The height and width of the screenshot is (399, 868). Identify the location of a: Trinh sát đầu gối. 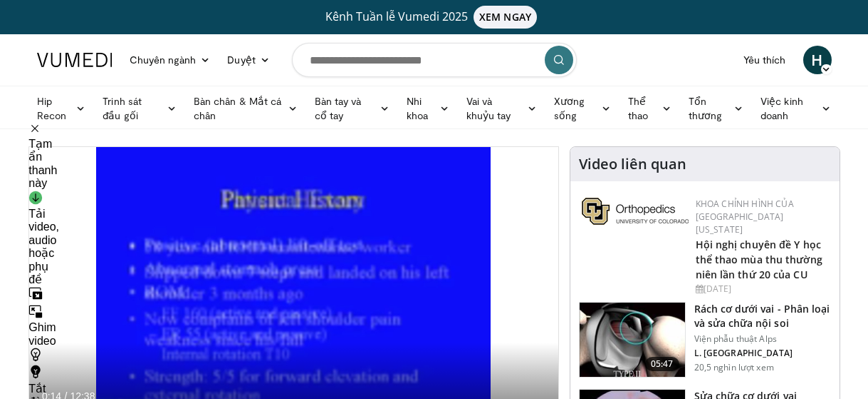
(140, 108).